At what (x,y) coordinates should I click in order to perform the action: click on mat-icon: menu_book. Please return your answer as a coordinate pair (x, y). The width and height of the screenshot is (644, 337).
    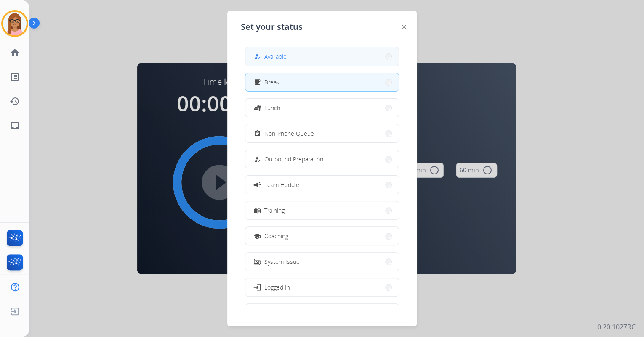
    Looking at the image, I should click on (257, 210).